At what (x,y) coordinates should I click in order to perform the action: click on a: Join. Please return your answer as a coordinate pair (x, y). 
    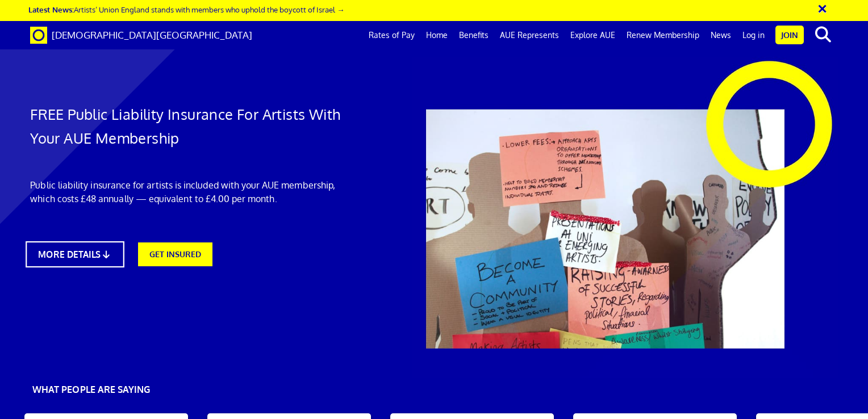
    Looking at the image, I should click on (790, 35).